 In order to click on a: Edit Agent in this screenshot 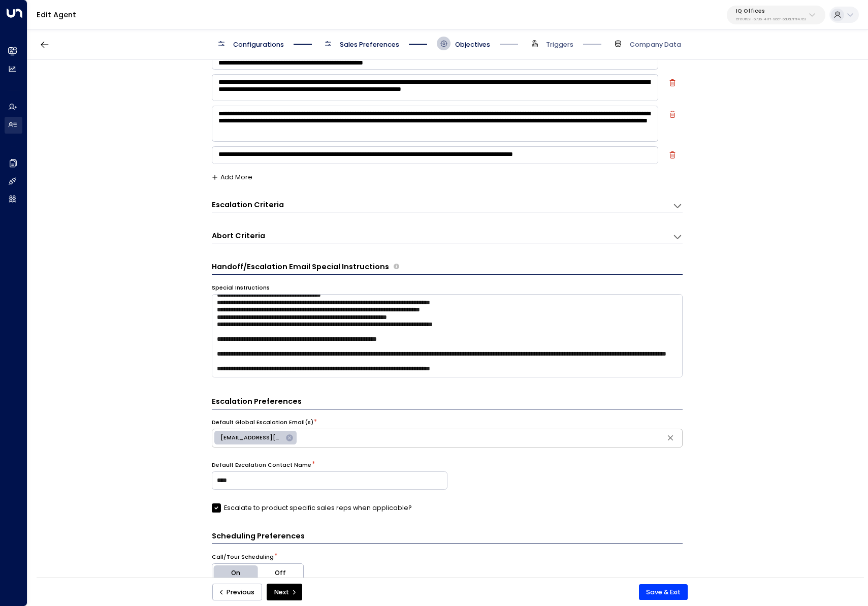, I will do `click(56, 15)`.